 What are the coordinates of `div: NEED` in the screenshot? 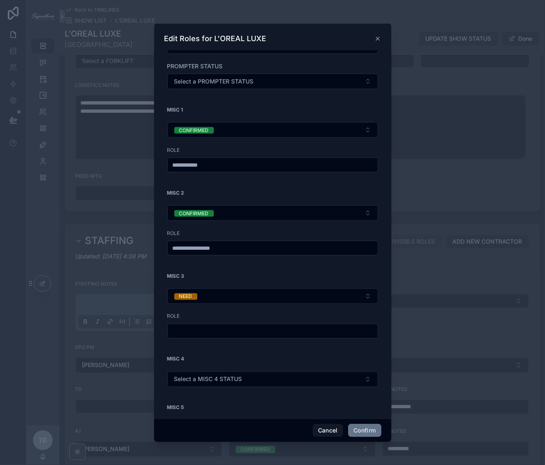 It's located at (186, 297).